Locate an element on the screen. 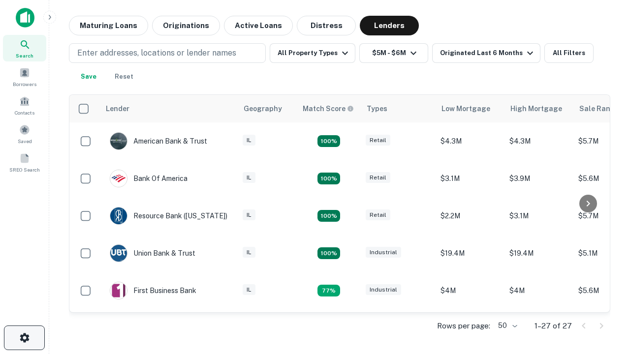 The image size is (630, 354). a: SREO Search is located at coordinates (25, 162).